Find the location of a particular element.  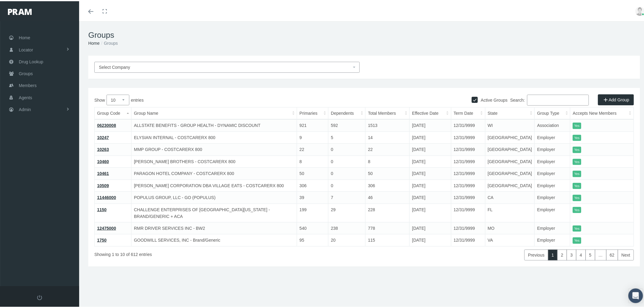

span: Members is located at coordinates (28, 84).